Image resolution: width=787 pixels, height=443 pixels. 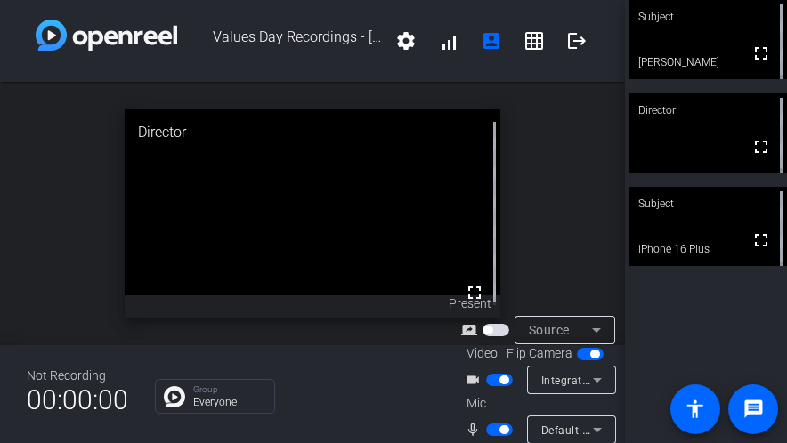 I want to click on mat-icon: grid_on, so click(x=534, y=41).